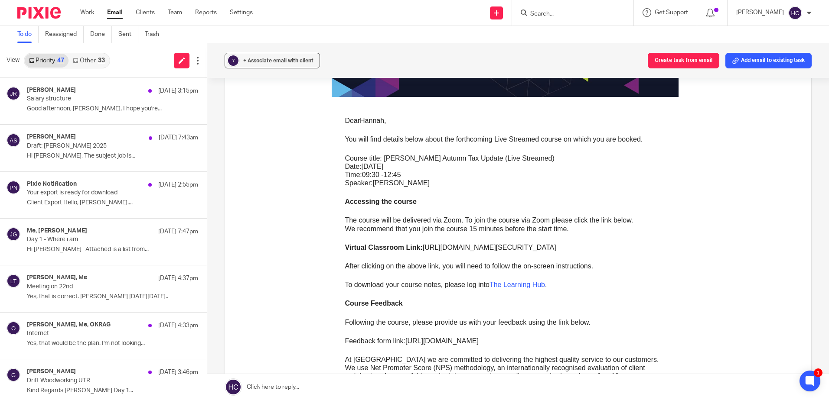  Describe the element at coordinates (251, 338) in the screenshot. I see `a: The Learning Hub` at that location.